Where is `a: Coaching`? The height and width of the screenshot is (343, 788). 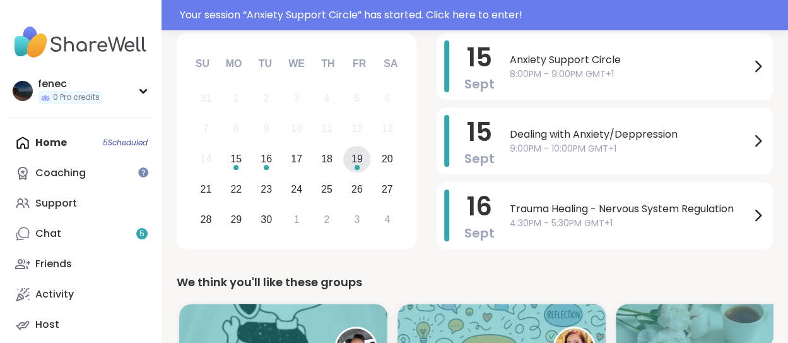 a: Coaching is located at coordinates (80, 173).